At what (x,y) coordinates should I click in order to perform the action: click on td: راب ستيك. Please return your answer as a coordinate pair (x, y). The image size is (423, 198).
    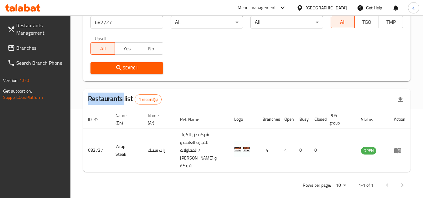
    Looking at the image, I should click on (159, 151).